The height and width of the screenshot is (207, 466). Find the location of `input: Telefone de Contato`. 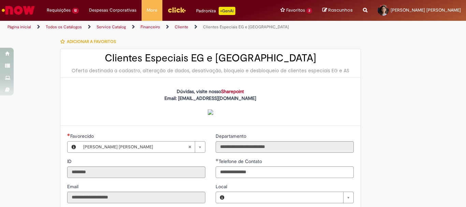

input: Telefone de Contato is located at coordinates (284, 172).